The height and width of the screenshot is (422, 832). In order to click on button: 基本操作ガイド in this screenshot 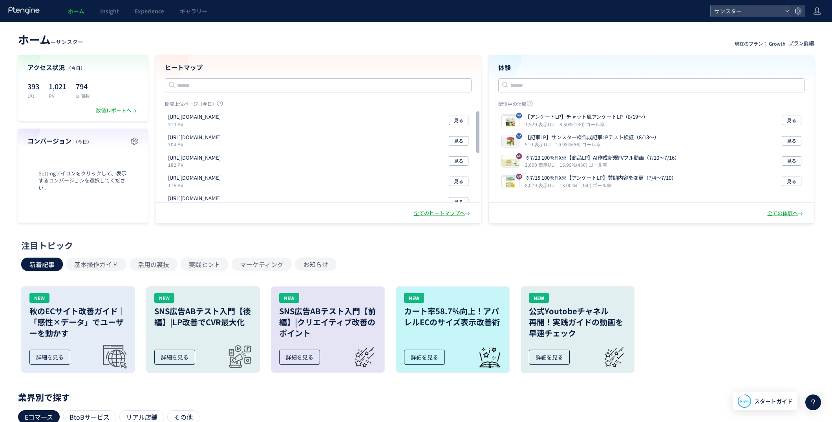, I will do `click(96, 264)`.